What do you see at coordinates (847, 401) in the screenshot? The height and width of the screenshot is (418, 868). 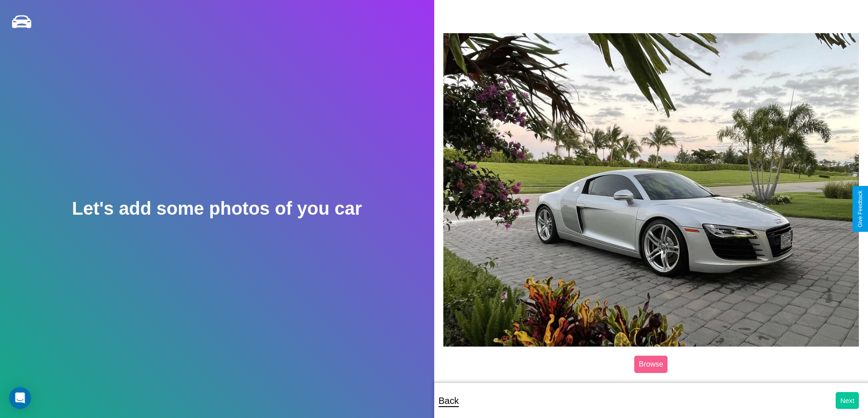 I see `button: Next` at bounding box center [847, 401].